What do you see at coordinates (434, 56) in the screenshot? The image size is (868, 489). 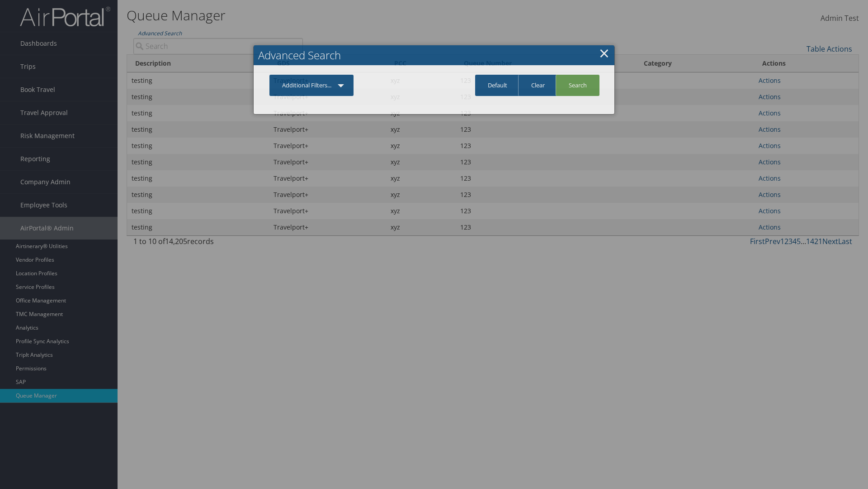 I see `h2: Advanced Search` at bounding box center [434, 56].